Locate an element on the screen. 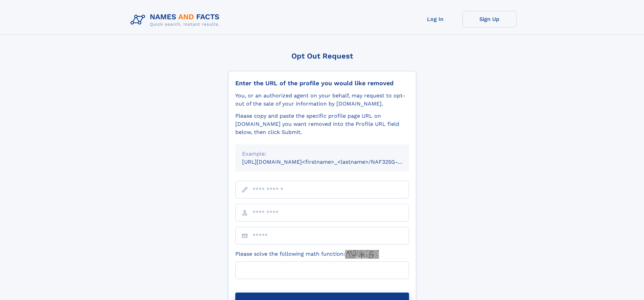 This screenshot has width=644, height=300. div: You, or an authorized agent on your behalf, may request to opt-out of the sale of your informatio... is located at coordinates (322, 100).